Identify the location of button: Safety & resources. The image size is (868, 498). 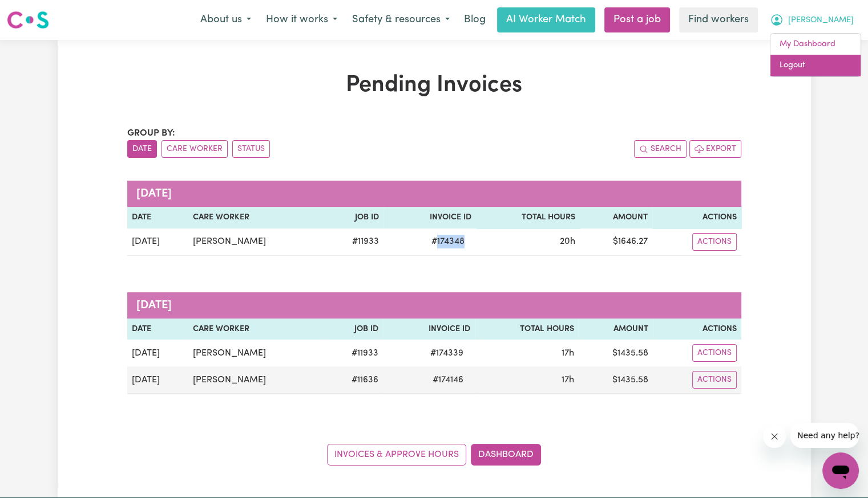
(401, 20).